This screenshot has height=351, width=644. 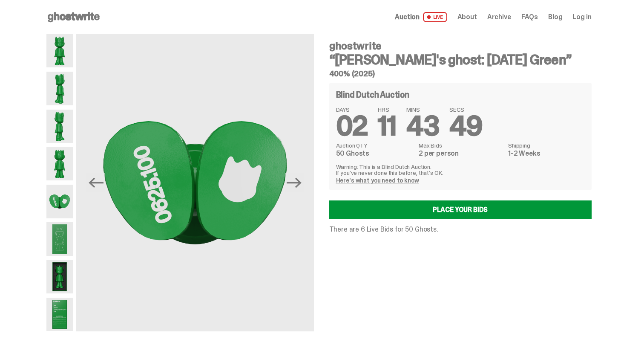 I want to click on a: Auction LIVE, so click(x=421, y=17).